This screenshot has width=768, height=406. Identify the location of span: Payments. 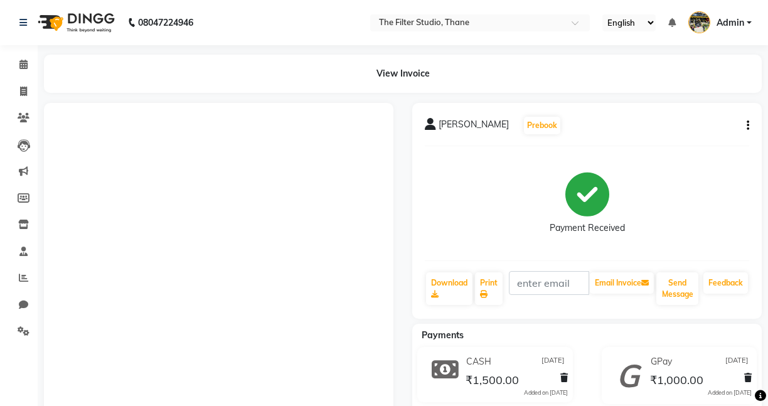
(442, 335).